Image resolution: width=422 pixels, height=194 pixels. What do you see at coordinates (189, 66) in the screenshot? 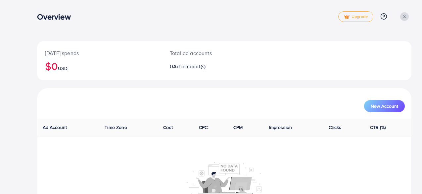
I see `span: Ad account(s)` at bounding box center [189, 66].